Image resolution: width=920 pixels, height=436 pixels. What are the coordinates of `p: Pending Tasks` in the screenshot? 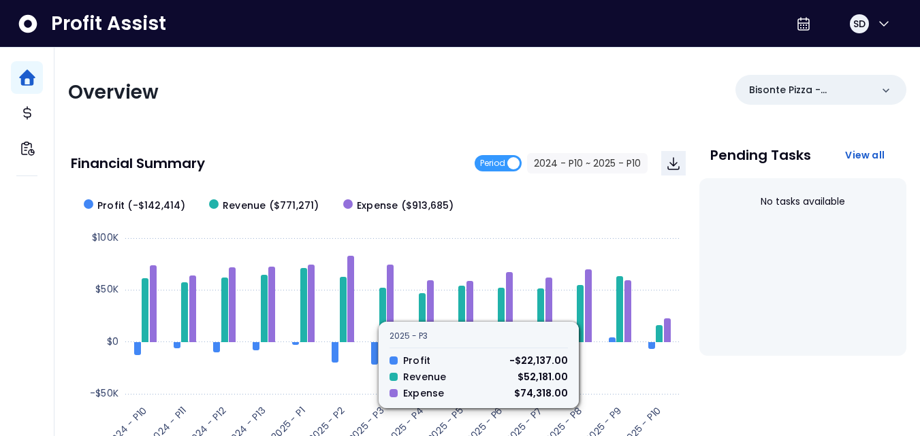 It's located at (761, 155).